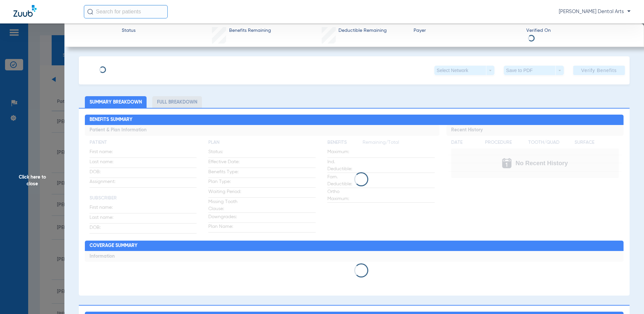  What do you see at coordinates (579, 31) in the screenshot?
I see `span: Verified On` at bounding box center [579, 31].